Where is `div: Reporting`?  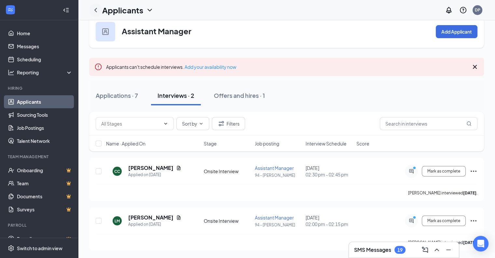 div: Reporting is located at coordinates (45, 72).